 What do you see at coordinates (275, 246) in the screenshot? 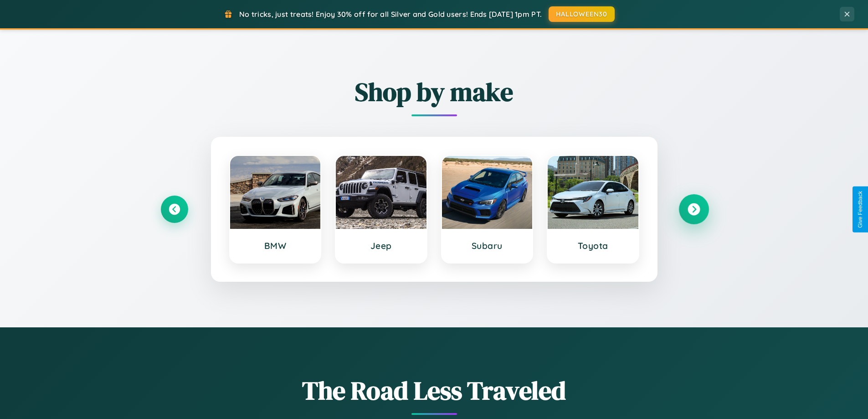
I see `h3: BMW` at bounding box center [275, 246].